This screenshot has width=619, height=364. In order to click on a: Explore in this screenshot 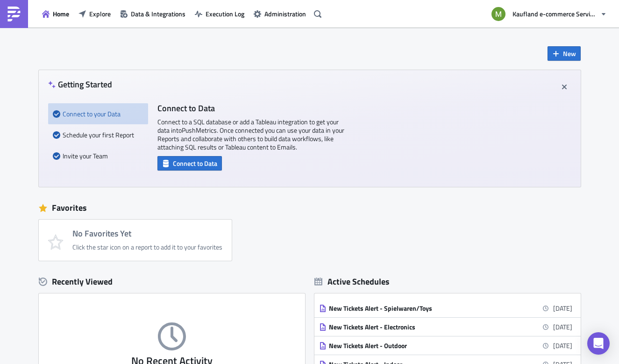, I will do `click(94, 14)`.